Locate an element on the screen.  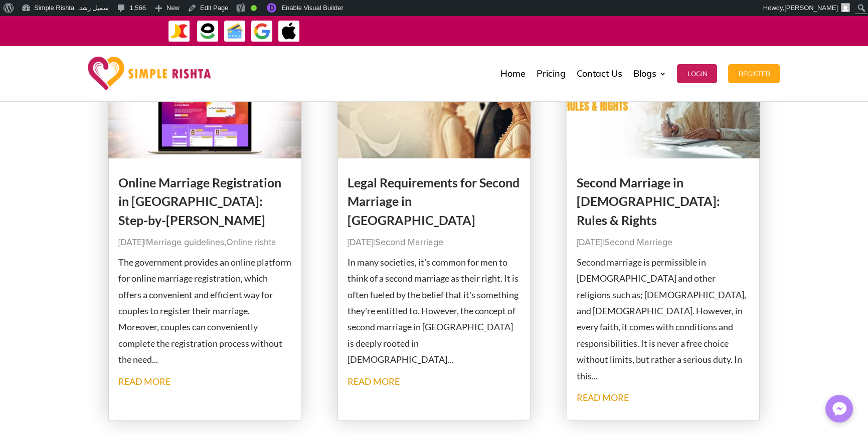
img: logo_orange.svg is located at coordinates (20, 20).